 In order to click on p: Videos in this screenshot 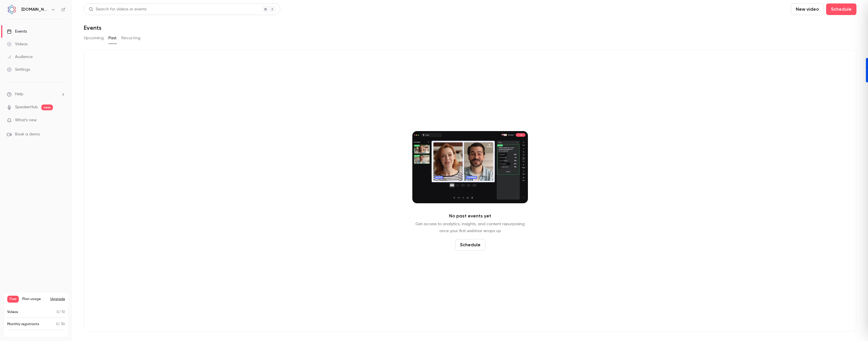, I will do `click(13, 312)`.